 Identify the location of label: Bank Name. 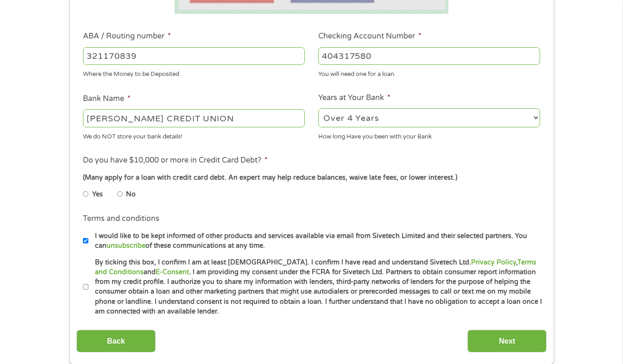
(106, 99).